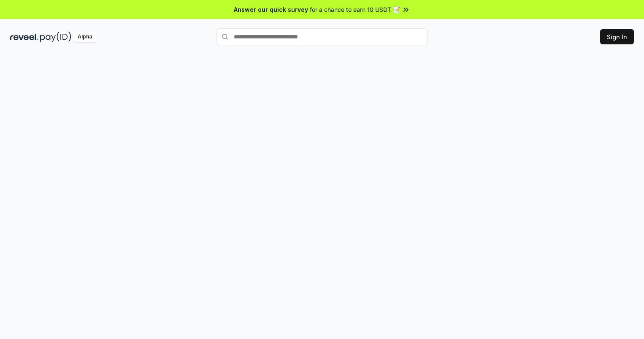 The width and height of the screenshot is (644, 339). I want to click on span: Answer our quick survey, so click(271, 9).